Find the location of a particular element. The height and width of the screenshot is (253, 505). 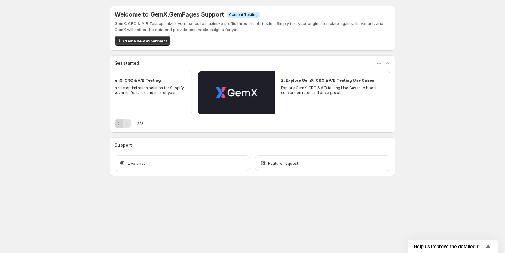

h3: Support is located at coordinates (123, 145).